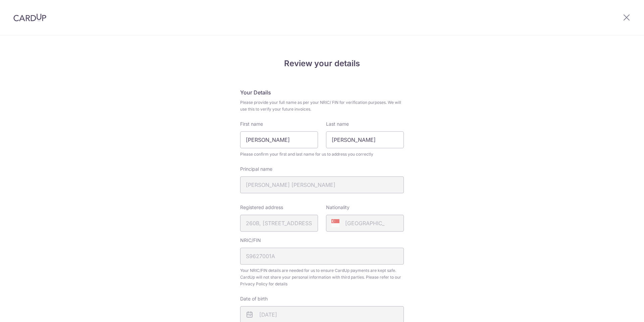 The width and height of the screenshot is (644, 322). Describe the element at coordinates (30, 18) in the screenshot. I see `img: CardUp` at that location.